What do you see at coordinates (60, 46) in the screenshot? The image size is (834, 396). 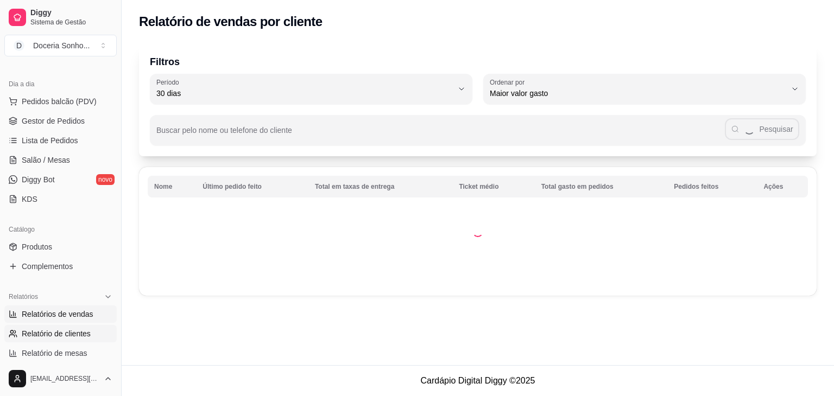 I see `button: Select a team` at bounding box center [60, 46].